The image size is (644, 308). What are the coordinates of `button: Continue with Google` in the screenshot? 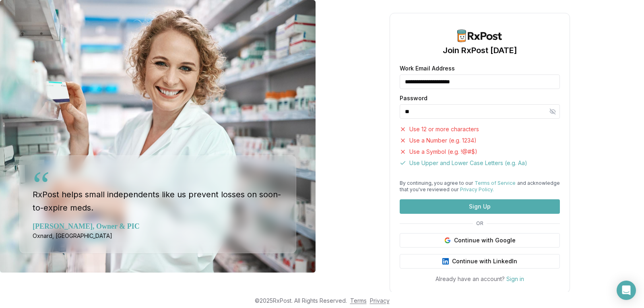 It's located at (480, 240).